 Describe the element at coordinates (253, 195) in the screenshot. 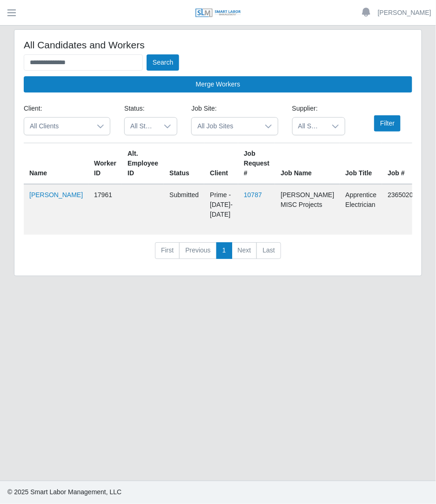

I see `a: 10787` at that location.